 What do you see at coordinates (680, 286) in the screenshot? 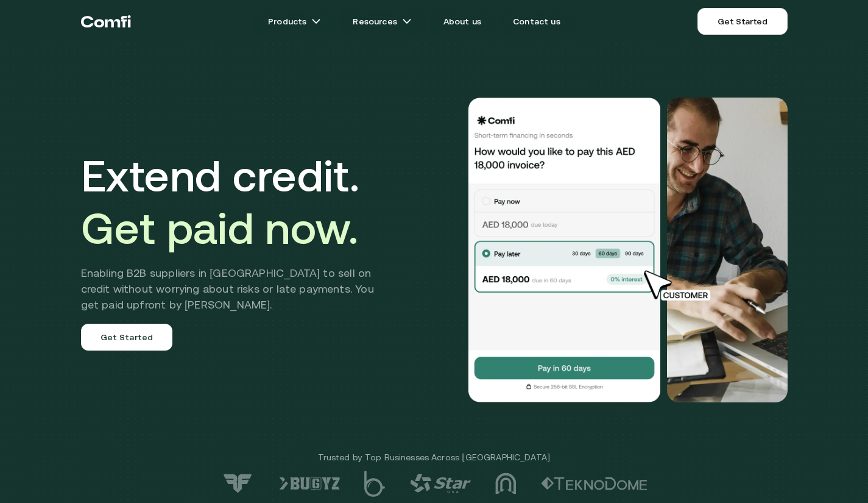
I see `img: cursor` at bounding box center [680, 286].